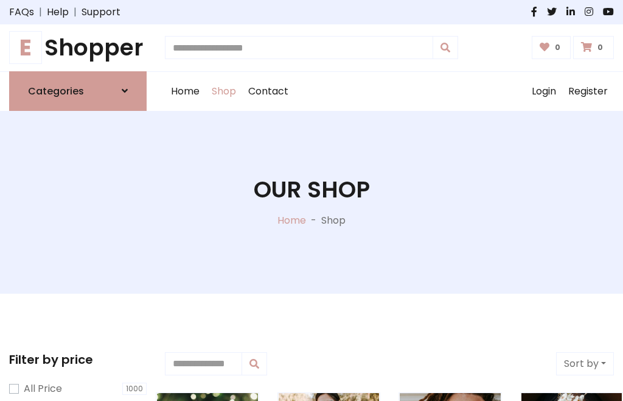 Image resolution: width=623 pixels, height=401 pixels. Describe the element at coordinates (43, 388) in the screenshot. I see `label: All Price` at that location.